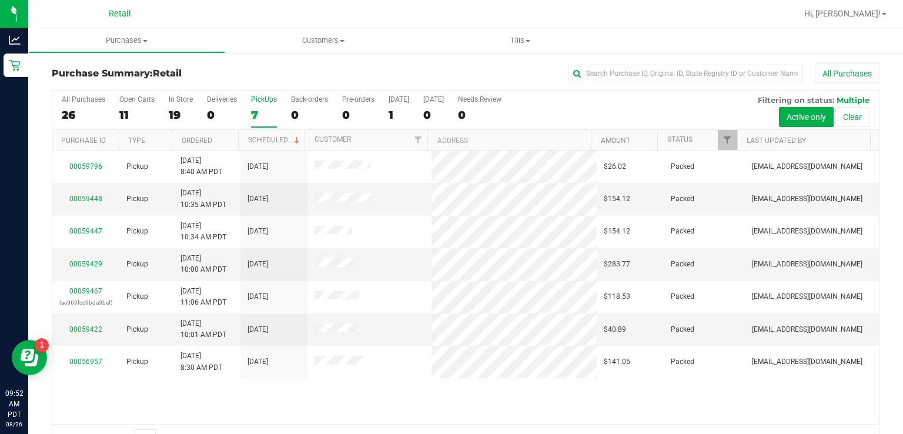  I want to click on a: Last Updated By, so click(776, 140).